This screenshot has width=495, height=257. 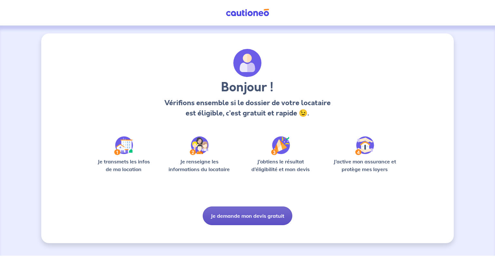 I want to click on img: /static/c0a346edaed446bb123850d2d04ad552/Step-2.svg, so click(x=199, y=146).